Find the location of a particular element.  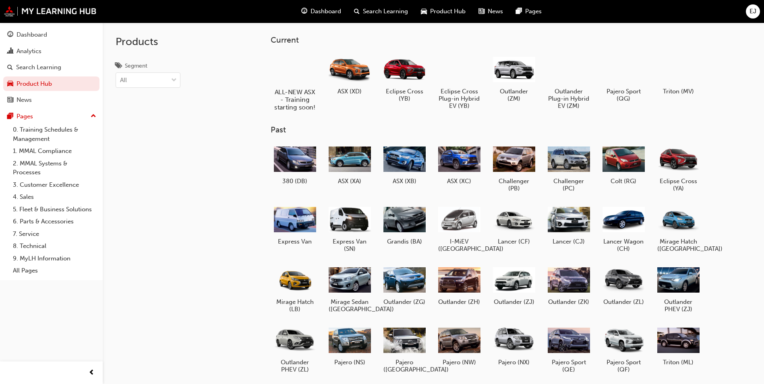

h5: Eclipse Cross (YB) is located at coordinates (404, 95).